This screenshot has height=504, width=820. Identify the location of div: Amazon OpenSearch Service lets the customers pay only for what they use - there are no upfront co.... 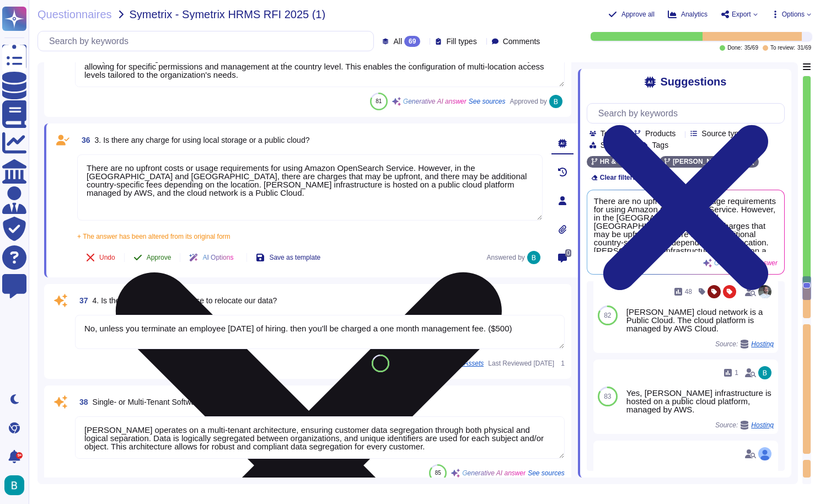
(700, 486).